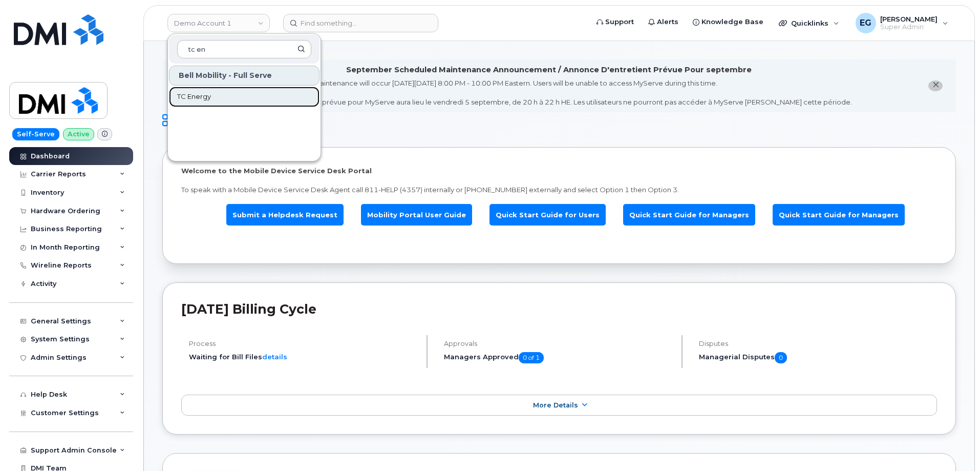 The height and width of the screenshot is (471, 980). I want to click on a: TC Energy, so click(244, 96).